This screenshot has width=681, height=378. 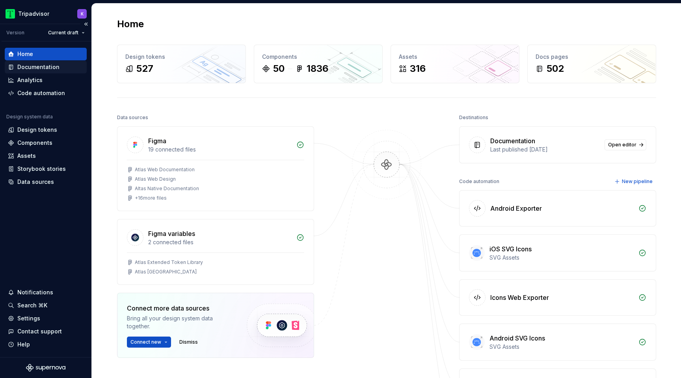 I want to click on a: Home, so click(x=46, y=54).